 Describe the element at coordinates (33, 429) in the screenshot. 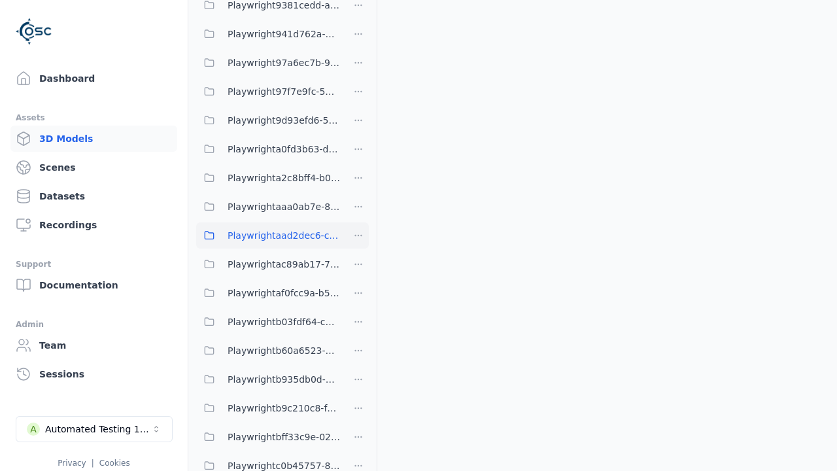

I see `div: A` at that location.